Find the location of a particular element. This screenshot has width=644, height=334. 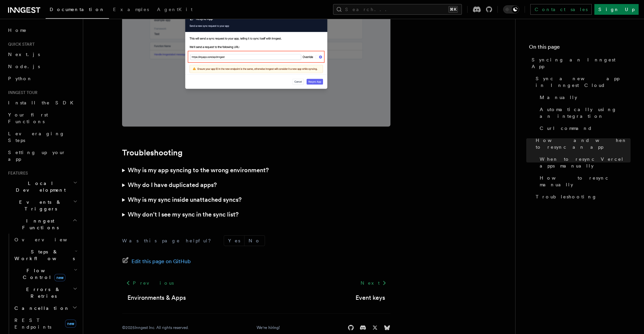

span: Troubleshooting is located at coordinates (566, 196).